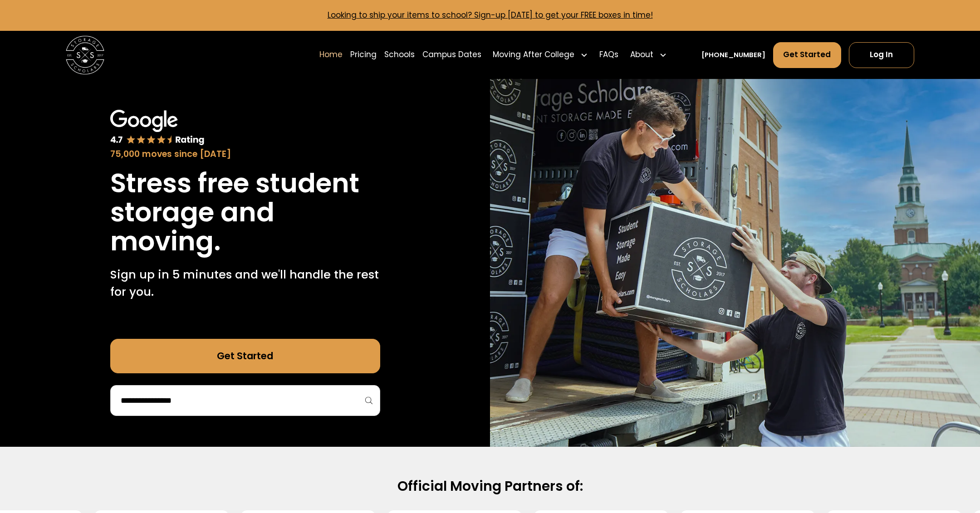  What do you see at coordinates (85, 55) in the screenshot?
I see `a: home` at bounding box center [85, 55].